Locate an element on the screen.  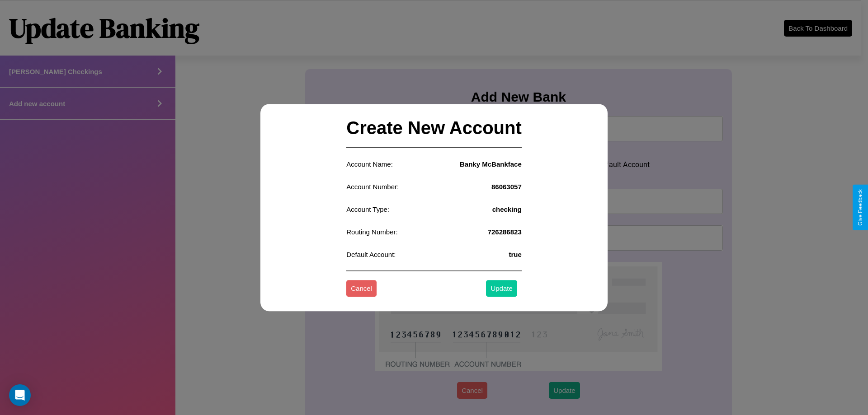
h4: 86063057 is located at coordinates (506, 187).